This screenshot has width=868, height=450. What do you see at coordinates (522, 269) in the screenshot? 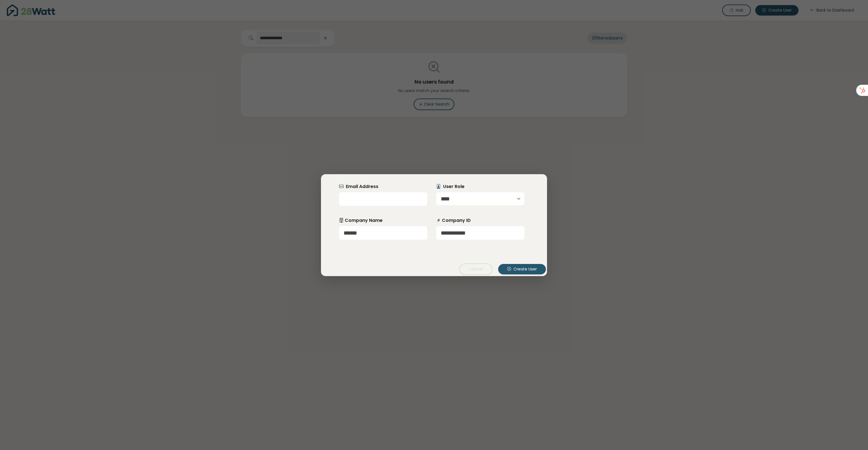
I see `button: Create User` at bounding box center [522, 269].